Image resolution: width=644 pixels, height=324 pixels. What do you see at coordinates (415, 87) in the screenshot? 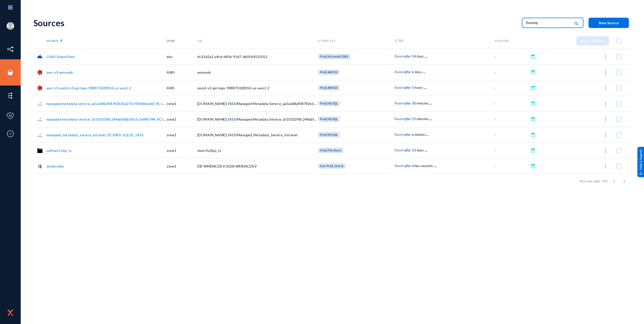
I see `span: for 5 hours` at bounding box center [415, 87].